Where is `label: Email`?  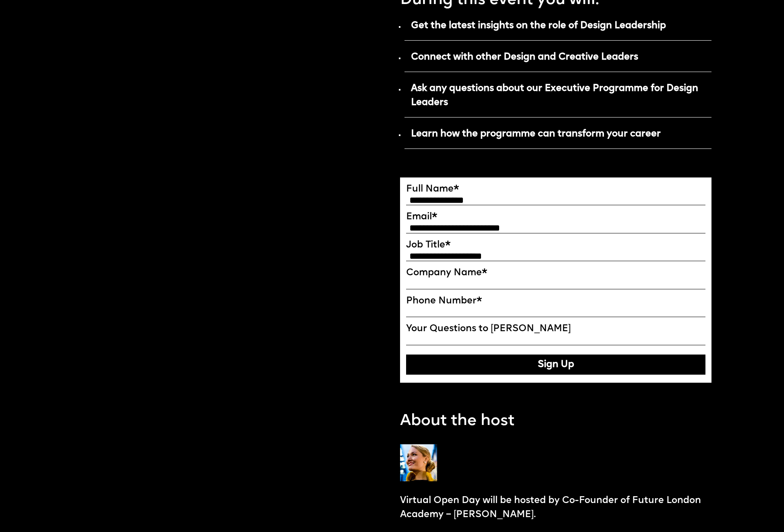
label: Email is located at coordinates (556, 217).